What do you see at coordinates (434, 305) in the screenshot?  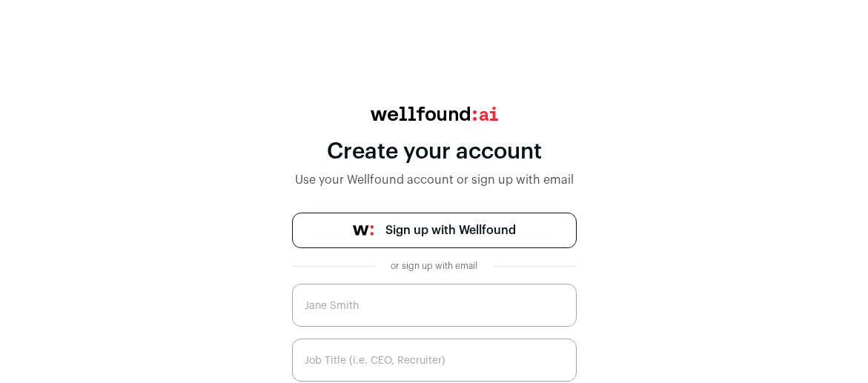 I see `input: Jane Smith` at bounding box center [434, 305].